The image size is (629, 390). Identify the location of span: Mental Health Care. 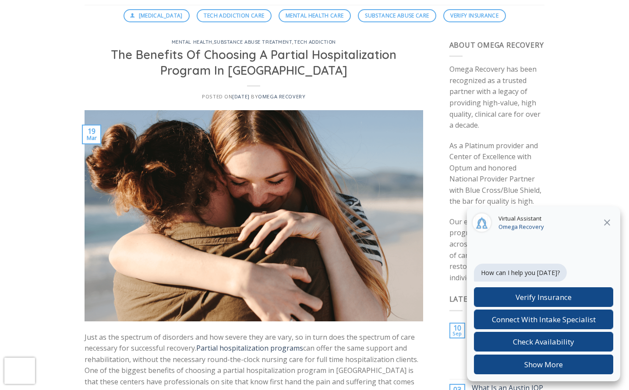
(314, 15).